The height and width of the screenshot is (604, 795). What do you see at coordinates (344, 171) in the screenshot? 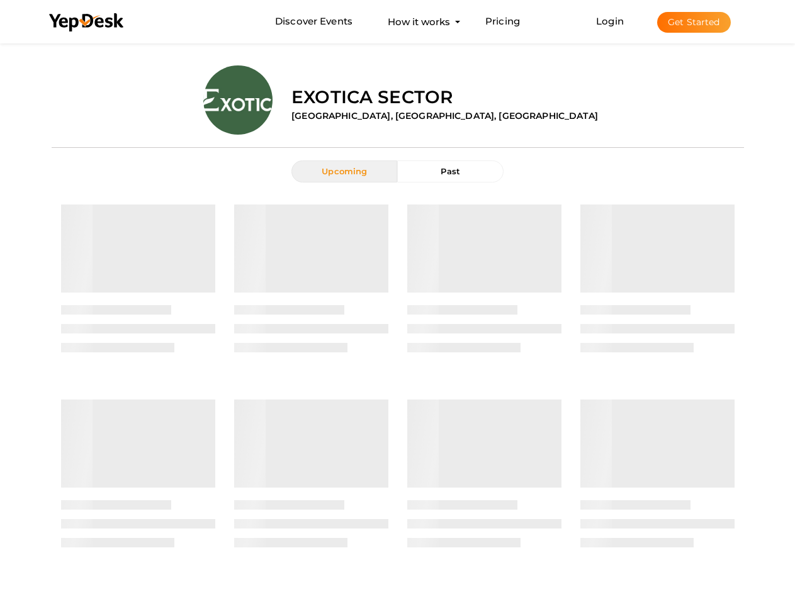
I see `button: Upcoming` at bounding box center [344, 171].